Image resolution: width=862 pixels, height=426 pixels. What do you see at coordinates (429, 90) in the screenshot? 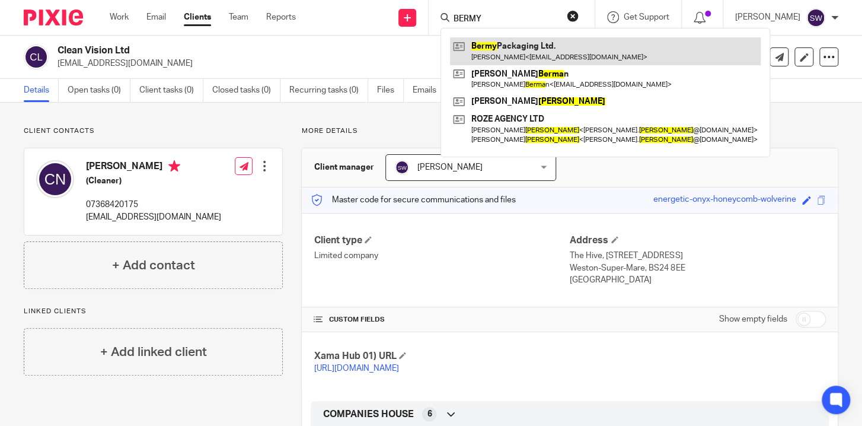
I see `a: Emails` at bounding box center [429, 90].